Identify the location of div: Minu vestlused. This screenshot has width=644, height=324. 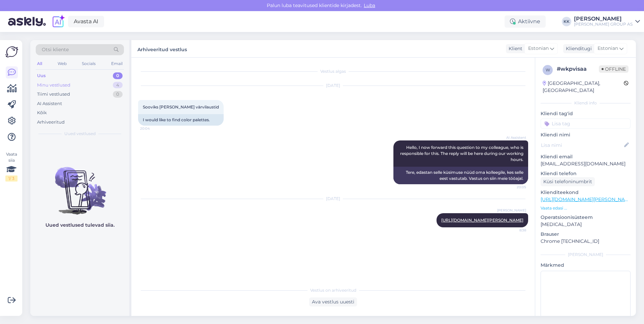
(54, 85).